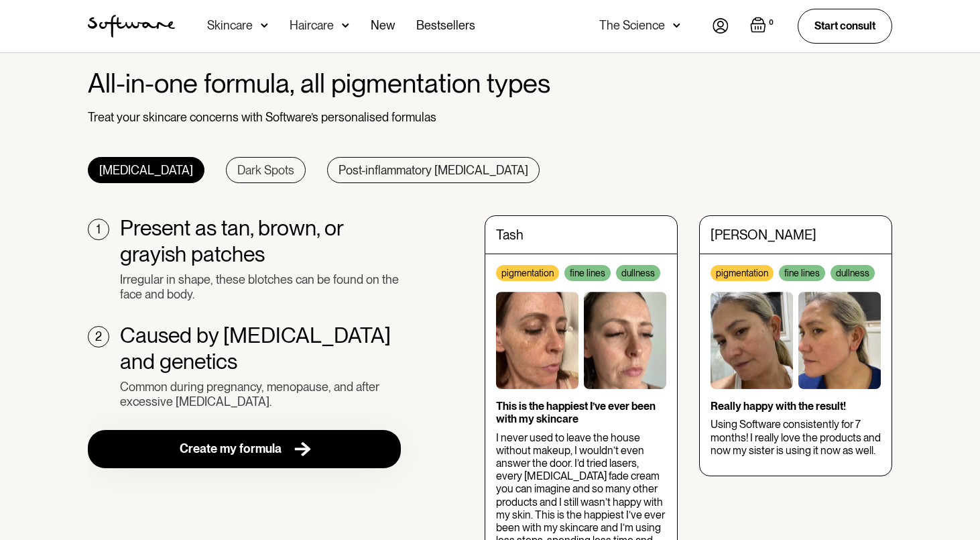 The height and width of the screenshot is (540, 980). Describe the element at coordinates (509, 235) in the screenshot. I see `div: Tash` at that location.